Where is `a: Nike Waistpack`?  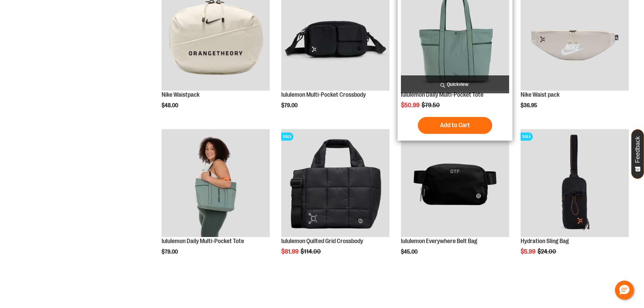 a: Nike Waistpack is located at coordinates (180, 94).